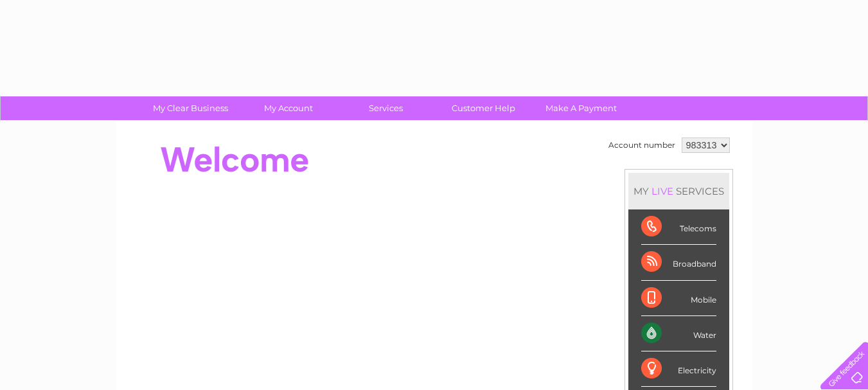 This screenshot has width=868, height=390. Describe the element at coordinates (678, 227) in the screenshot. I see `div: Telecoms` at that location.